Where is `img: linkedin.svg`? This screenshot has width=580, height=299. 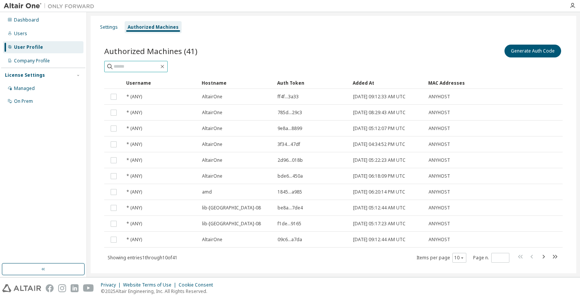 img: linkedin.svg is located at coordinates (74, 288).